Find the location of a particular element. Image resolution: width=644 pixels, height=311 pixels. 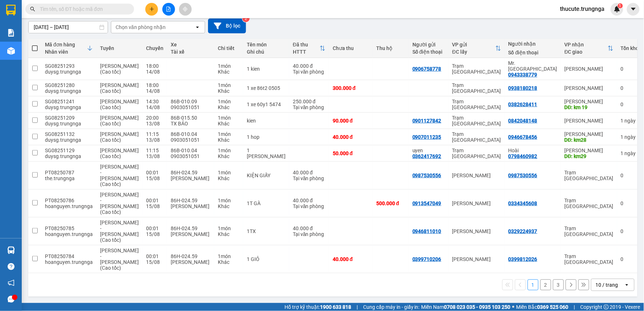

div: 0913547049 is located at coordinates (427, 203).